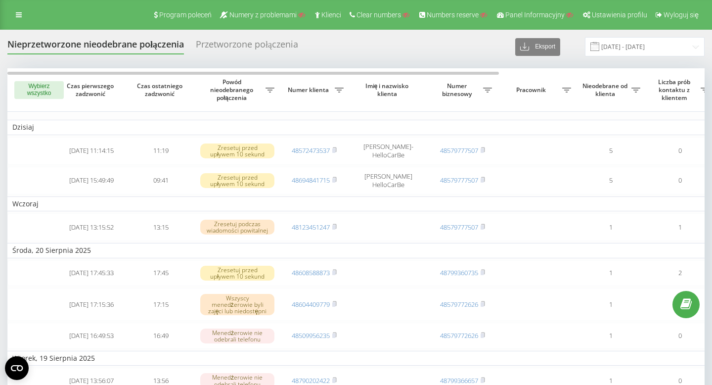  What do you see at coordinates (161, 335) in the screenshot?
I see `td: 16:49` at bounding box center [161, 335].